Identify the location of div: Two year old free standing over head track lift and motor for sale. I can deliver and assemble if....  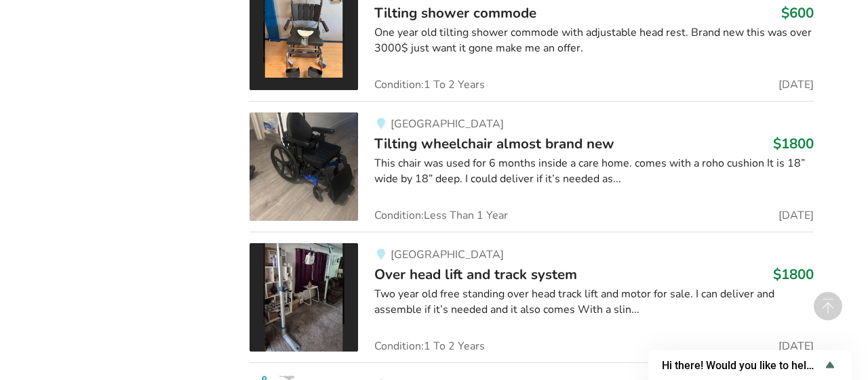
(593, 303).